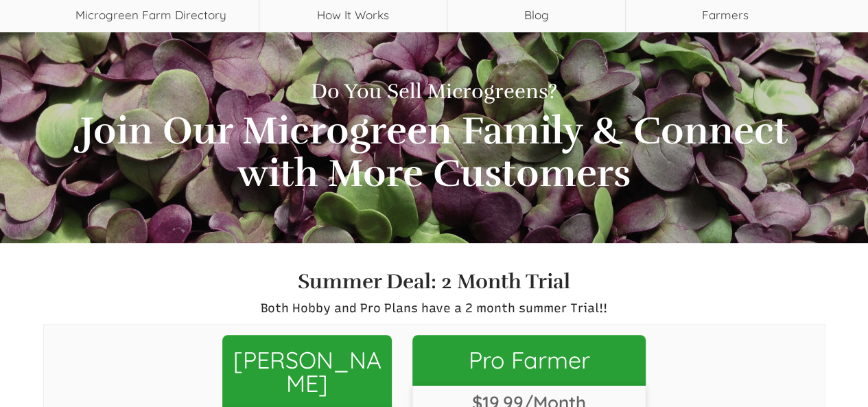 Image resolution: width=868 pixels, height=407 pixels. I want to click on h1: Do You Sell Microgreens?, so click(434, 91).